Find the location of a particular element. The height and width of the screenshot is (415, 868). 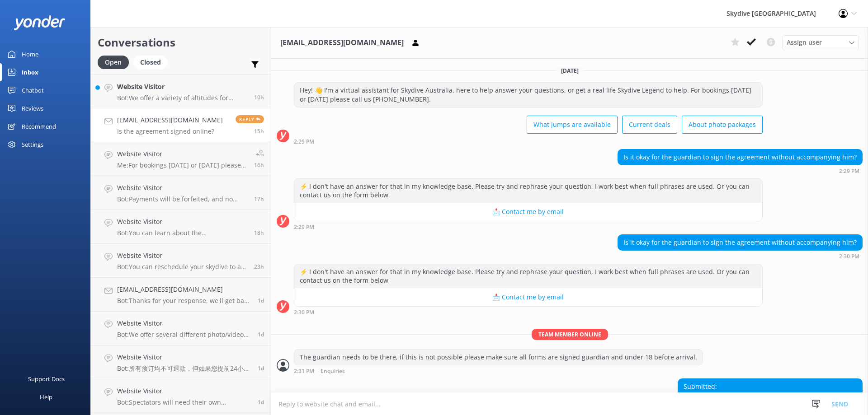

div: Recommend is located at coordinates (39, 126).